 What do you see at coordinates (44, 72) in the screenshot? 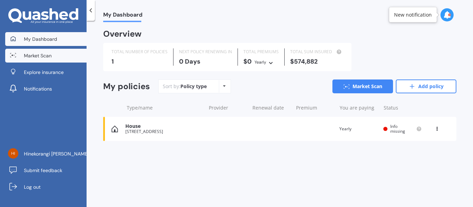
I see `span: Explore insurance` at bounding box center [44, 72].